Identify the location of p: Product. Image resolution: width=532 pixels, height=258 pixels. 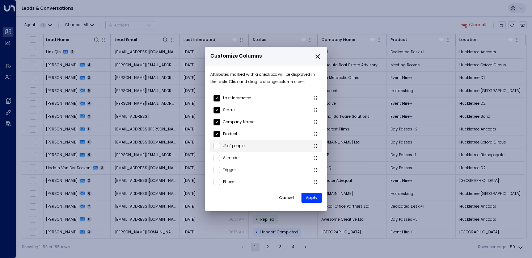
(230, 134).